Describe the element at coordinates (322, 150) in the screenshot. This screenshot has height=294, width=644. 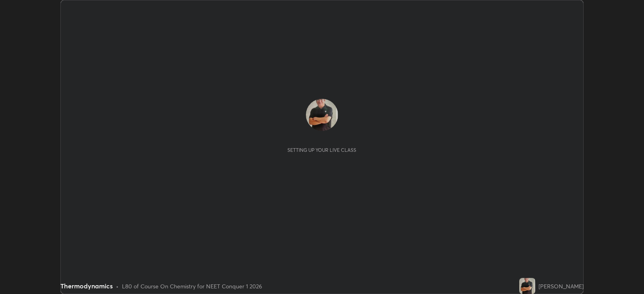
I see `div: Setting up your live class` at that location.